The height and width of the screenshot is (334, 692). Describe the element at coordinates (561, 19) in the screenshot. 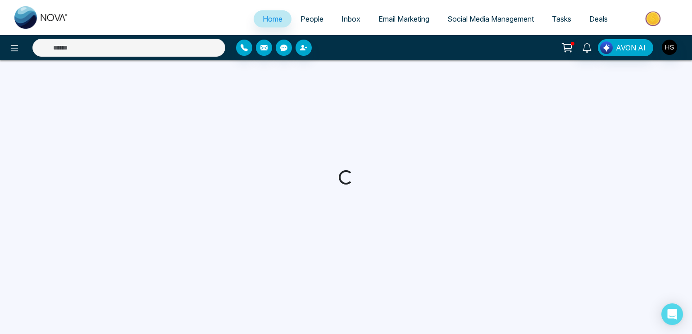

I see `span: Tasks` at that location.